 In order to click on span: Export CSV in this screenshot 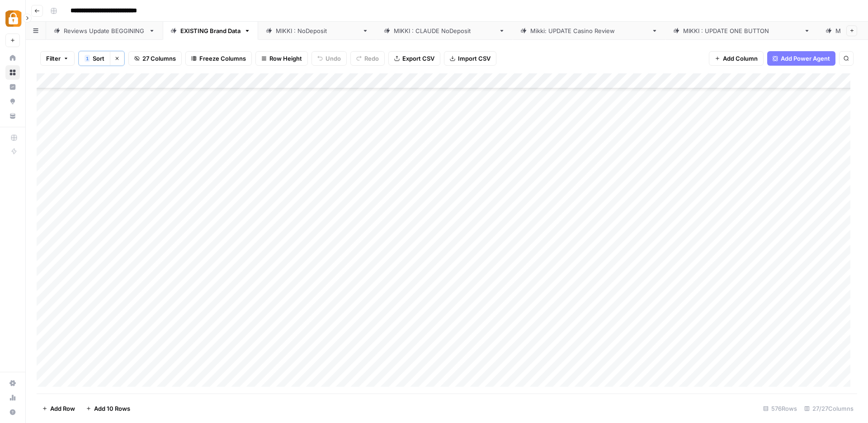, I will do `click(418, 58)`.